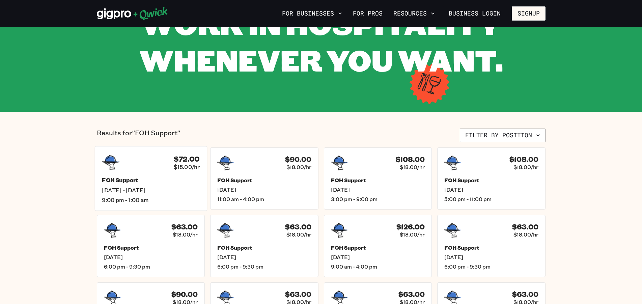 The image size is (642, 304). What do you see at coordinates (264, 199) in the screenshot?
I see `span: 11:00 am - 4:00 pm` at bounding box center [264, 199].